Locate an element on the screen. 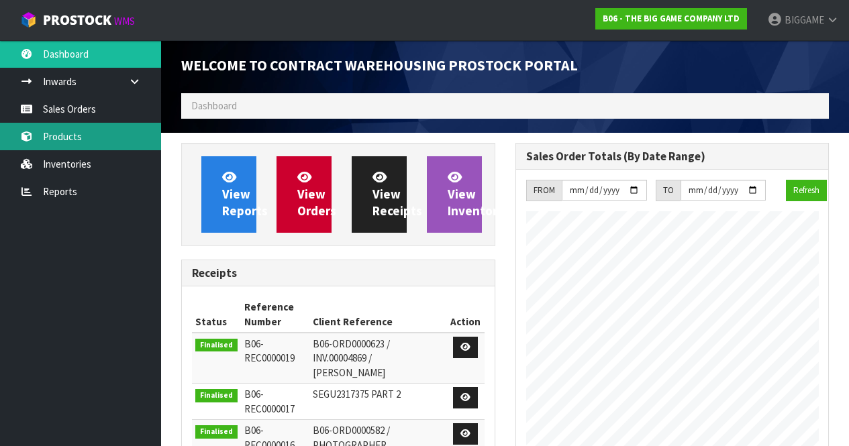  a: ViewOrders is located at coordinates (304, 195).